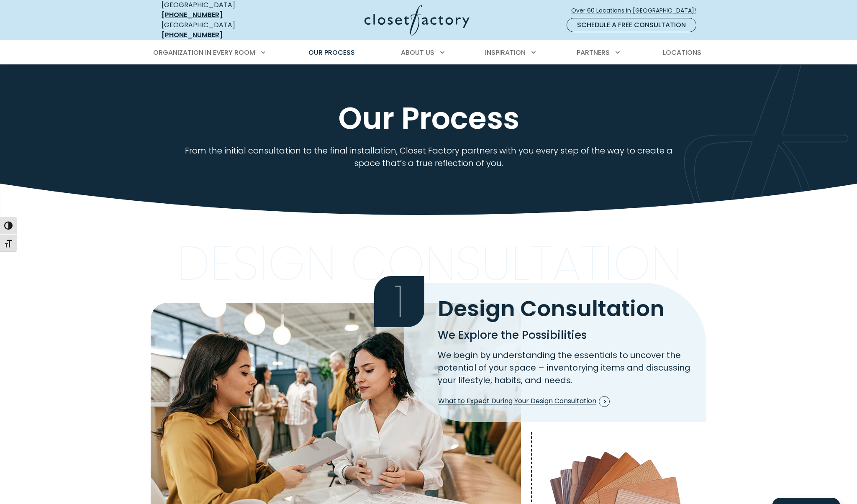  Describe the element at coordinates (567, 368) in the screenshot. I see `p: We begin by understanding the essentials to uncover the potential of your space – inventorying it...` at that location.